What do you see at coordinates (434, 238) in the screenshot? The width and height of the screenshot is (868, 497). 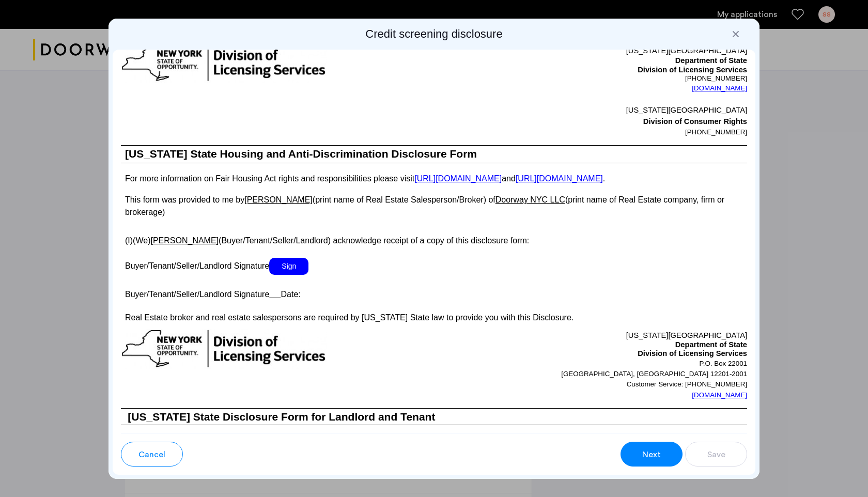 I see `p: (I)(We) (Buyer/Tenant/Seller/Landlord) acknowledge receipt of a copy of this disclosure form:` at bounding box center [434, 238].